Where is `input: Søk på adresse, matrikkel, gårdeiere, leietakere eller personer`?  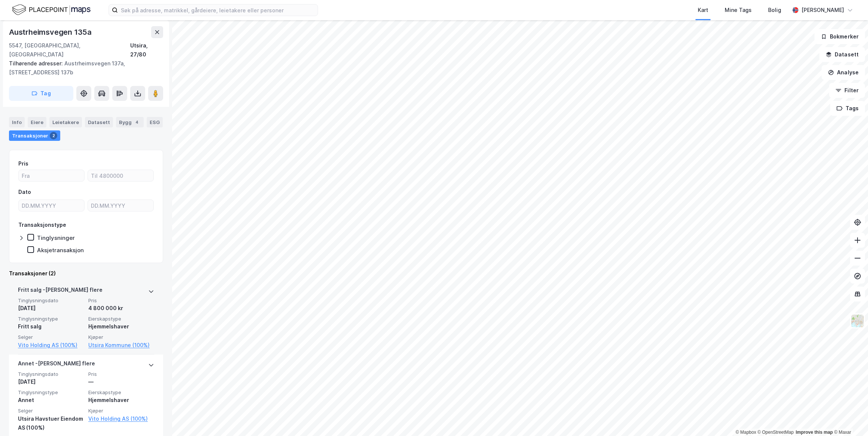
input: Søk på adresse, matrikkel, gårdeiere, leietakere eller personer is located at coordinates (218, 10).